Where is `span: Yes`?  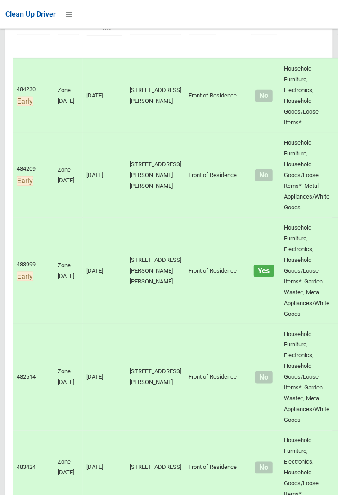 span: Yes is located at coordinates (263, 271).